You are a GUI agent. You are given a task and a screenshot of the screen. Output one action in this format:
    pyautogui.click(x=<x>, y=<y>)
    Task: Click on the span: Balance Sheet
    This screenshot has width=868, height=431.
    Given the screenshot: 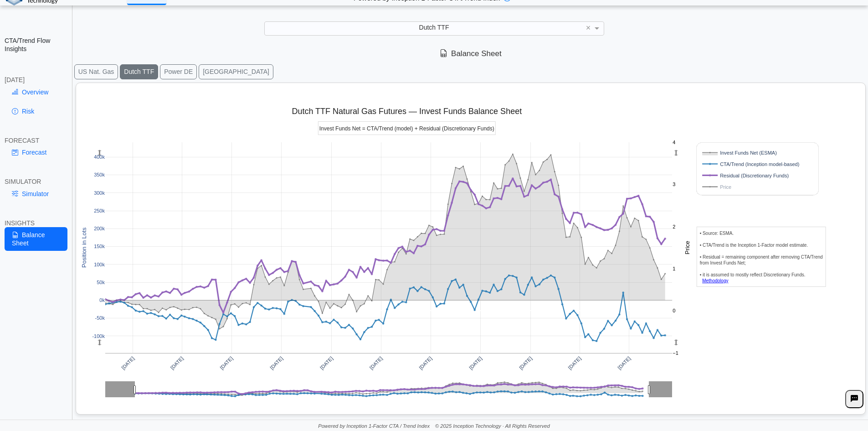 What is the action you would take?
    pyautogui.click(x=471, y=54)
    